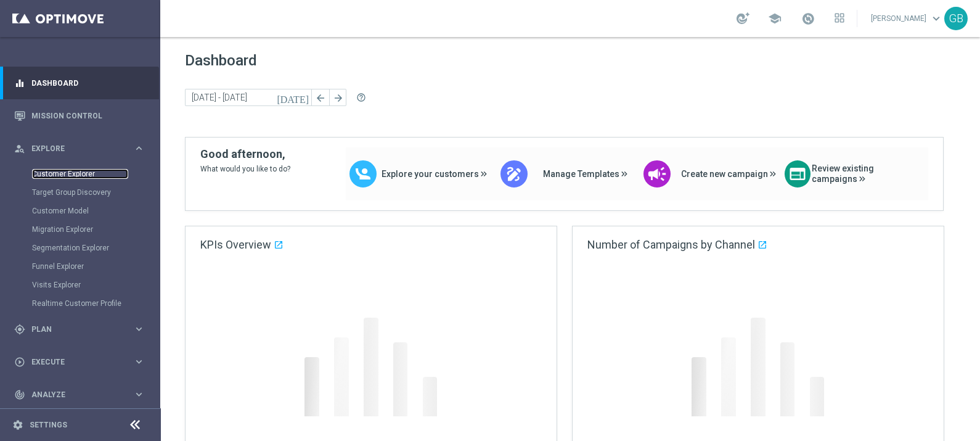 Image resolution: width=980 pixels, height=441 pixels. Describe the element at coordinates (19, 394) in the screenshot. I see `i: track_changes` at that location.